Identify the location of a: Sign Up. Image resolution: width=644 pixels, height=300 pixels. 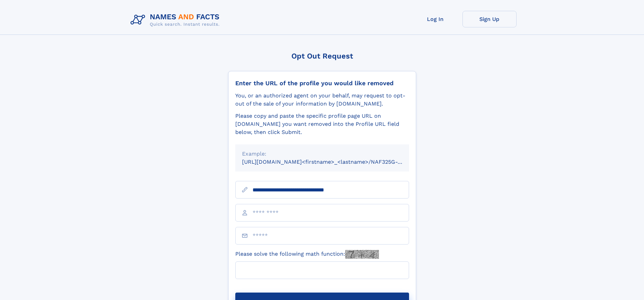
(490, 19).